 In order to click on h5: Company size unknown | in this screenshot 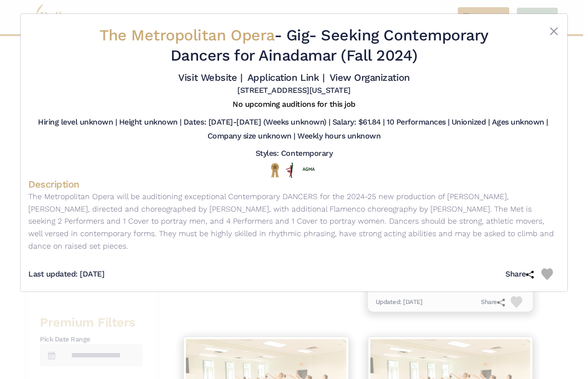, I will do `click(251, 136)`.